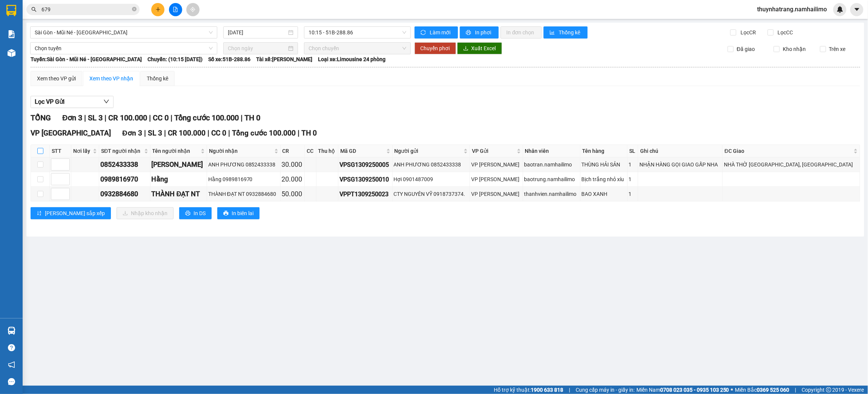  What do you see at coordinates (17, 17) in the screenshot?
I see `img: logo.jpg` at bounding box center [17, 17].